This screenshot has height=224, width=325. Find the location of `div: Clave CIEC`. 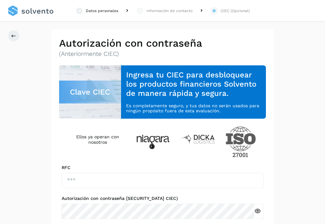

div: Clave CIEC is located at coordinates (90, 92).